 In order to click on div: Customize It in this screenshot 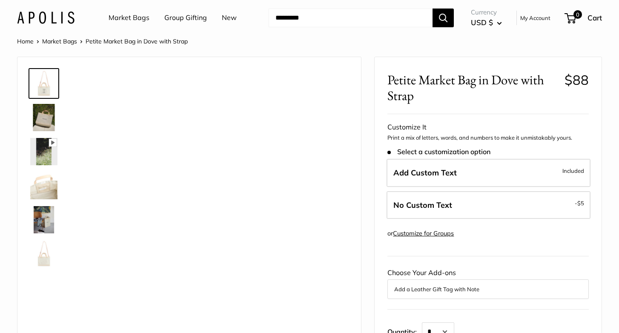, I will do `click(488, 127)`.